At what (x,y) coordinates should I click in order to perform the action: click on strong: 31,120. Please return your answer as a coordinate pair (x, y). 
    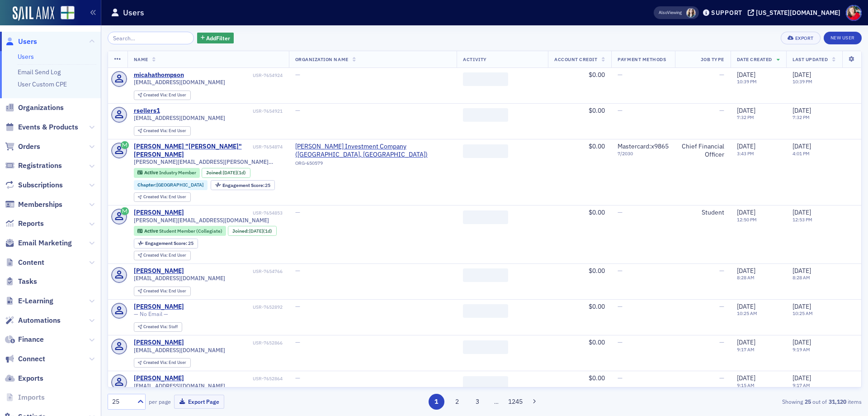
    Looking at the image, I should click on (837, 402).